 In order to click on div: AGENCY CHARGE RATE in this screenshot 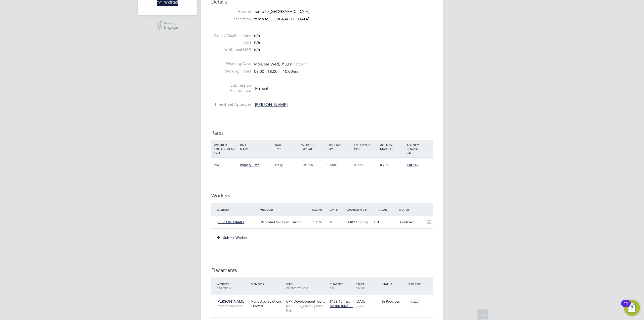, I will do `click(418, 148)`.